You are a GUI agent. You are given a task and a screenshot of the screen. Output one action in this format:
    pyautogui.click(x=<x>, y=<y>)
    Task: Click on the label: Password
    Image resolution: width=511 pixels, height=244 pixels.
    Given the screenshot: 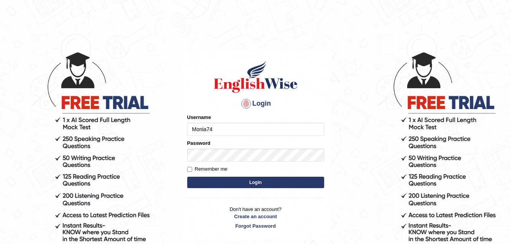 What is the action you would take?
    pyautogui.click(x=199, y=143)
    